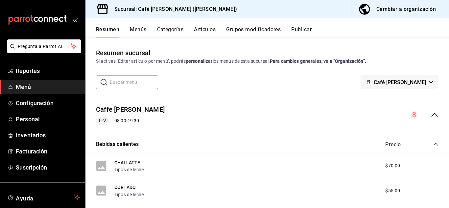 The height and width of the screenshot is (208, 449). Describe the element at coordinates (125, 187) in the screenshot. I see `button: CORTADO` at that location.